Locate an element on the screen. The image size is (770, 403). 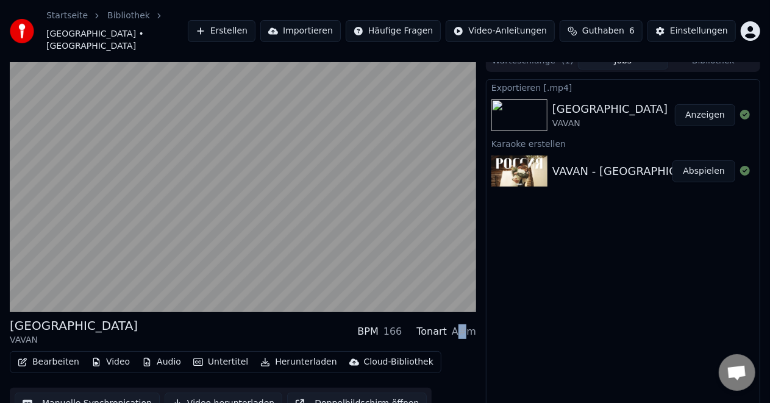
a: Bibliothek is located at coordinates (129, 16).